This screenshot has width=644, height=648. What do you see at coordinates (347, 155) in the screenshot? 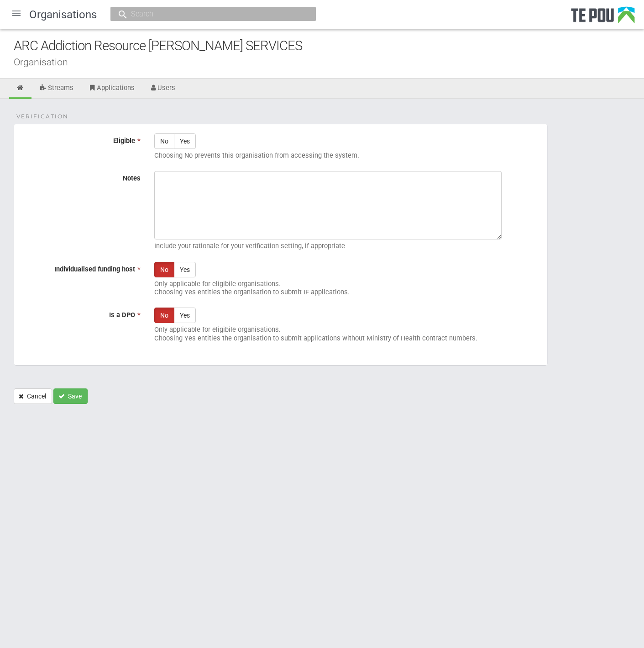
I see `p: Choosing No prevents this organisation from accessing the system.` at bounding box center [347, 155].